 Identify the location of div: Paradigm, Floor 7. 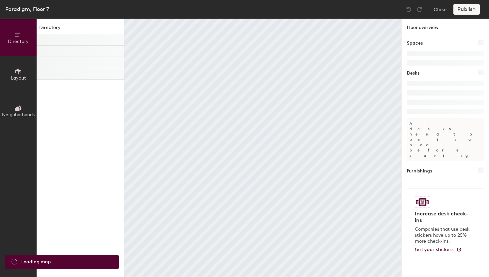
(27, 9).